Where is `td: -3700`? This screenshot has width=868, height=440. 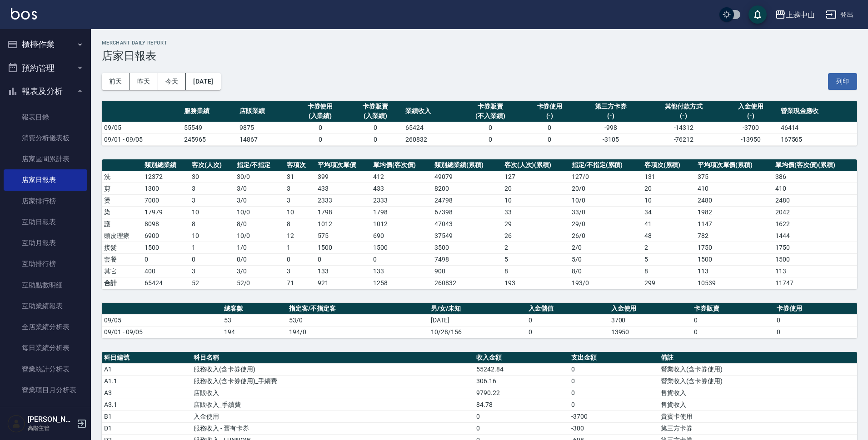 td: -3700 is located at coordinates (751, 127).